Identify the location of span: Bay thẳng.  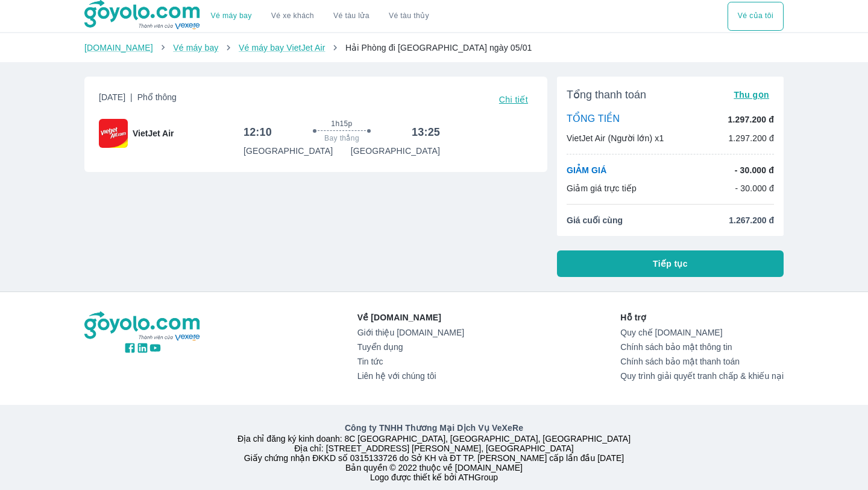
(342, 138).